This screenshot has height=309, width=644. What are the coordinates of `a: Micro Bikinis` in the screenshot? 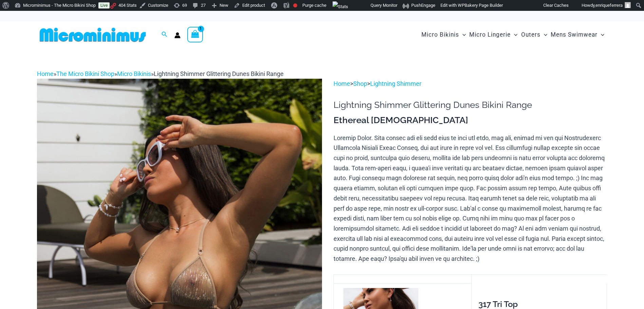 It's located at (134, 74).